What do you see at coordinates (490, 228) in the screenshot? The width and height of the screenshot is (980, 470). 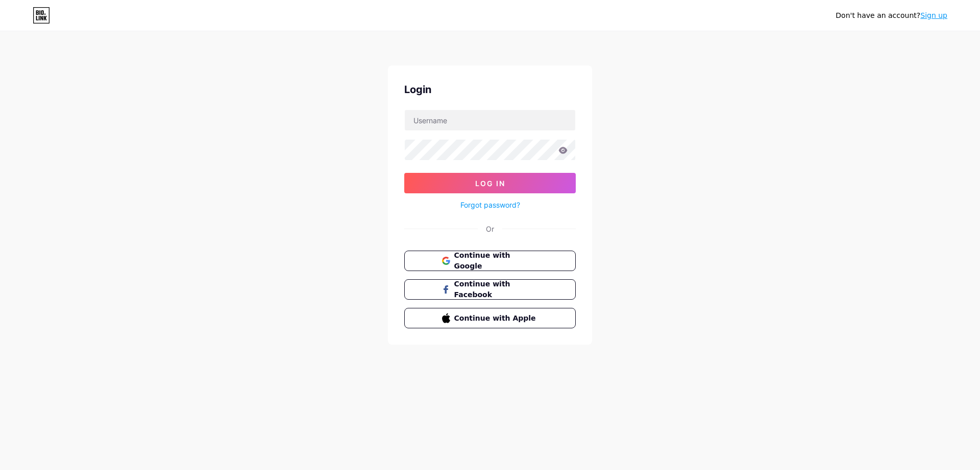 I see `div: Or` at bounding box center [490, 228].